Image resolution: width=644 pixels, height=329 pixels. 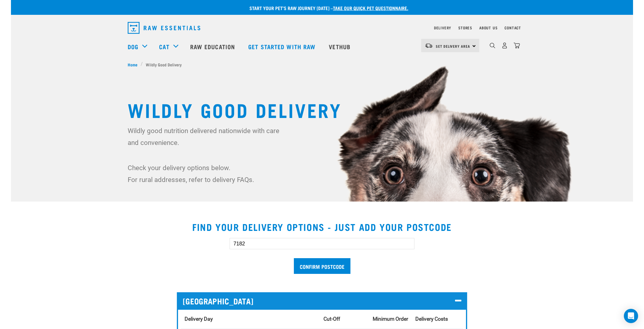 I want to click on input: Enter your postcode here..., so click(x=322, y=243).